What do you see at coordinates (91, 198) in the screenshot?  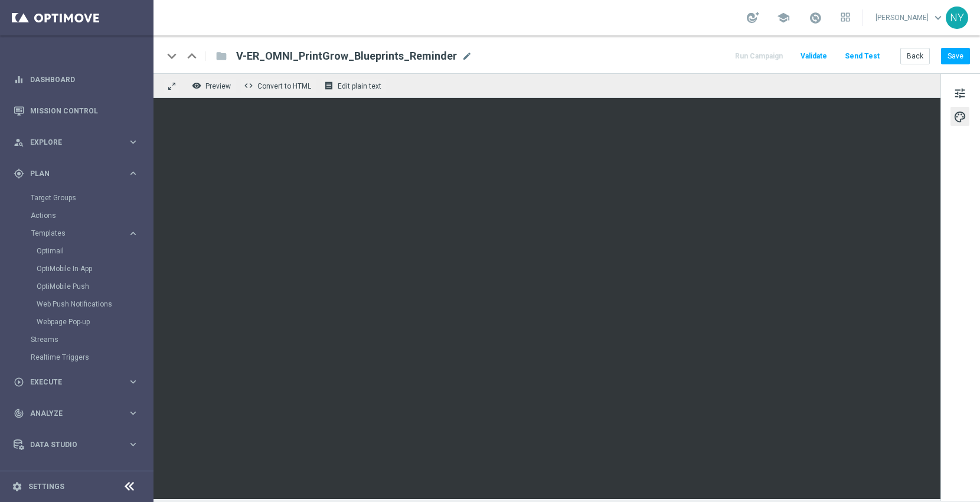 I see `div: Target Groups` at bounding box center [91, 198].